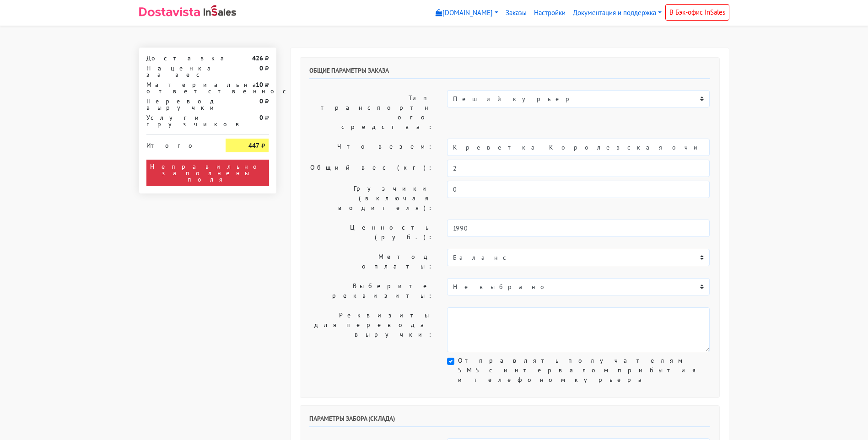 The width and height of the screenshot is (868, 440). I want to click on h6: Параметры забора (склада), so click(510, 420).